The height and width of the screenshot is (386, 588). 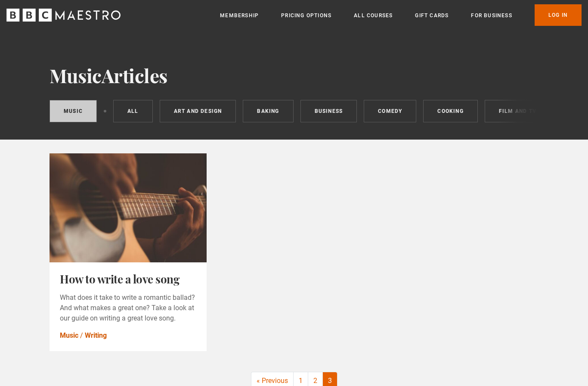 What do you see at coordinates (119, 278) in the screenshot?
I see `a: How to write a love song` at bounding box center [119, 278].